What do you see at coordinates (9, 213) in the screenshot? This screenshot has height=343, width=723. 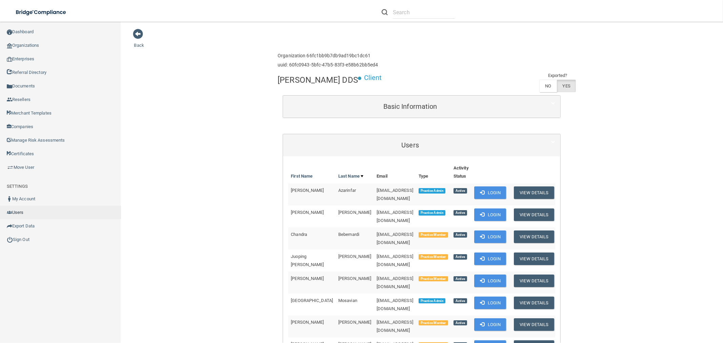 I see `img: icon-users.e205127d.png` at bounding box center [9, 213].